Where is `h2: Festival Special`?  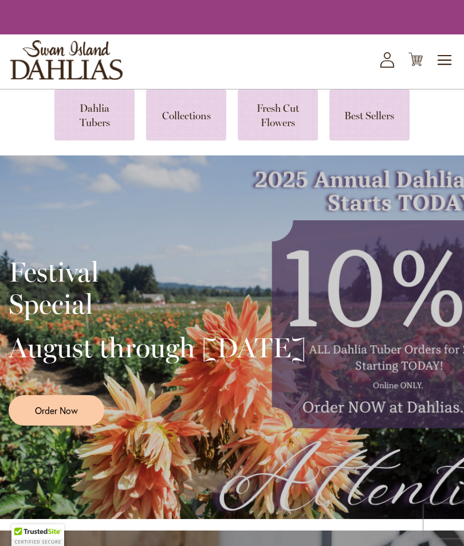 h2: Festival Special is located at coordinates (157, 288).